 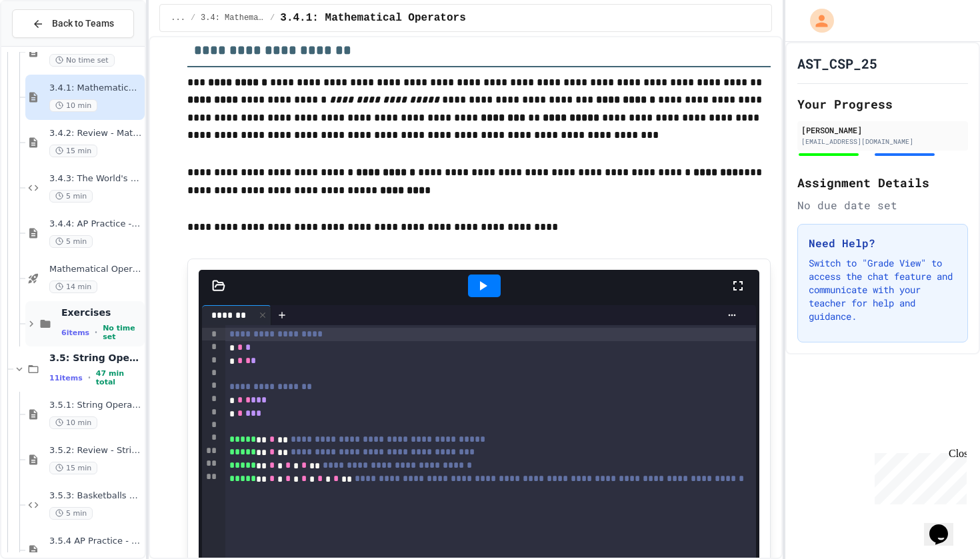 I want to click on span: 3.5.4 AP Practice - String Manipulation, so click(x=95, y=541).